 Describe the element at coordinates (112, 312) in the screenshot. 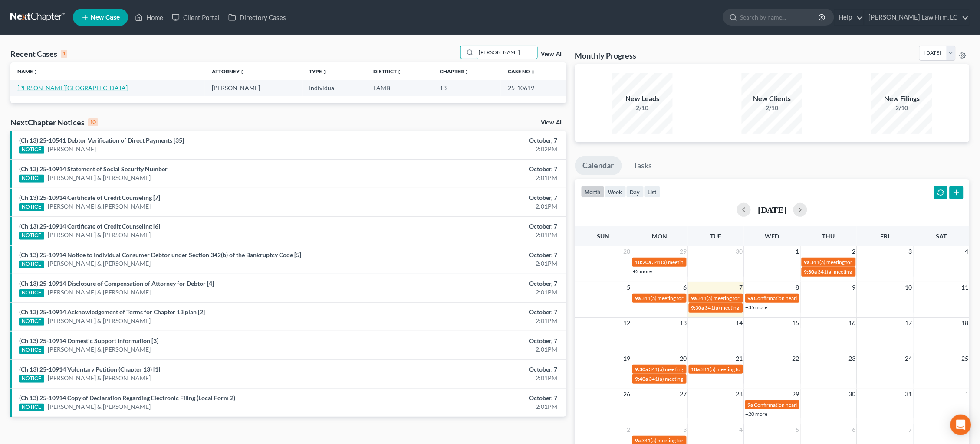

I see `a: (Ch 13) 25-10914 Acknowledgement of Terms for Chapter 13 plan [2]` at that location.